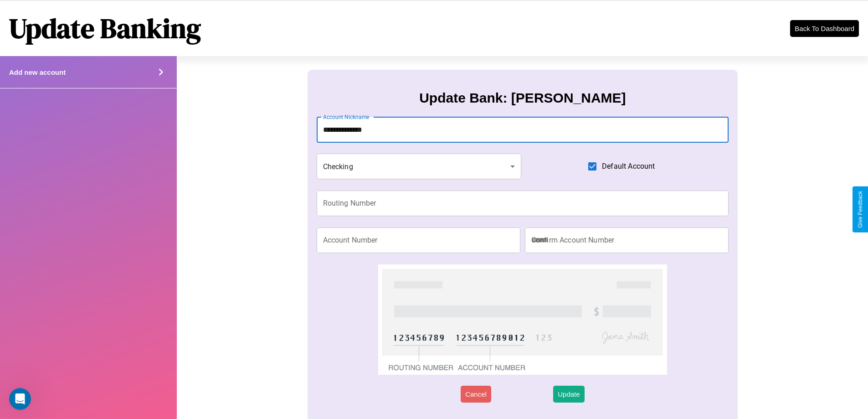 The height and width of the screenshot is (419, 868). Describe the element at coordinates (105, 28) in the screenshot. I see `h1: Update Banking` at that location.